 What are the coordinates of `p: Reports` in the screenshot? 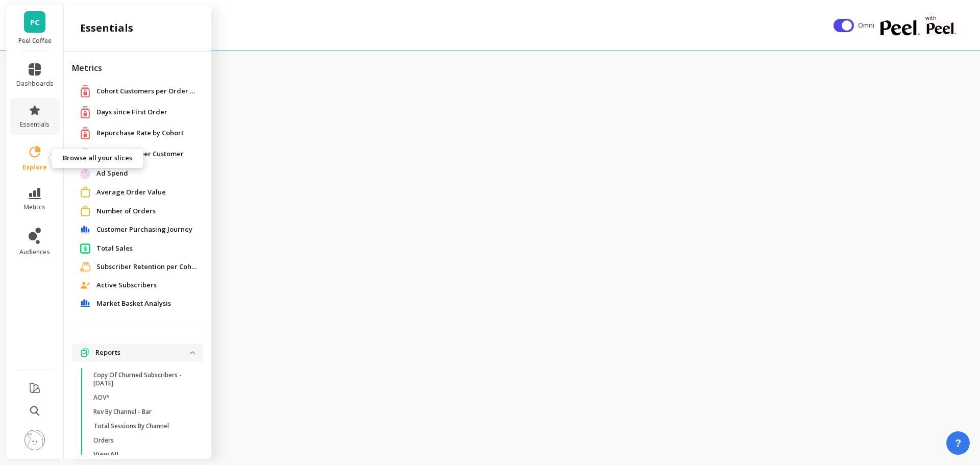 It's located at (142, 352).